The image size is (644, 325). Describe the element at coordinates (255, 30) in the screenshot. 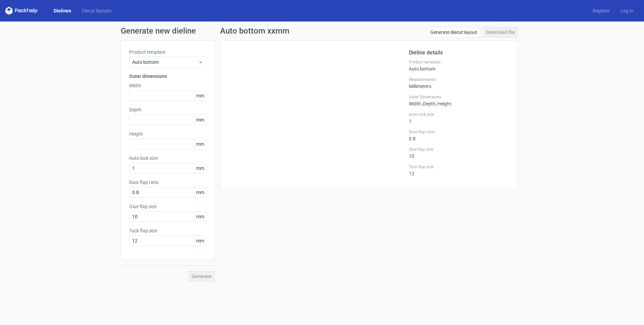

I see `h1: Auto bottom xxmm` at that location.